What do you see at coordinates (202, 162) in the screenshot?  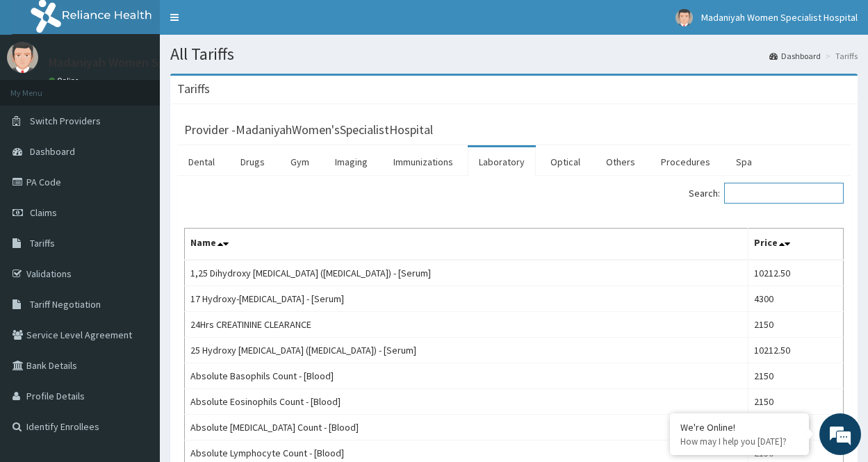 I see `a: Dental` at bounding box center [202, 162].